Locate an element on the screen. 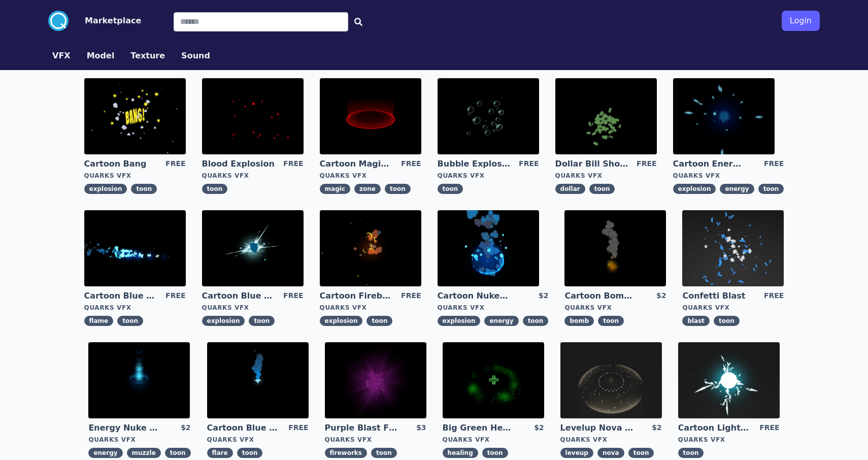 The height and width of the screenshot is (460, 868). span: zone is located at coordinates (368, 189).